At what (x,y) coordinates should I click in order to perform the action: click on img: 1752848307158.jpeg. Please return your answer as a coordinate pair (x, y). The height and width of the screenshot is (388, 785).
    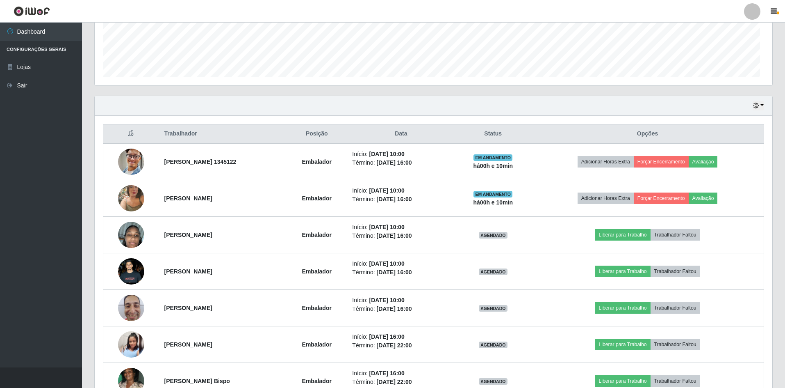
    Looking at the image, I should click on (131, 198).